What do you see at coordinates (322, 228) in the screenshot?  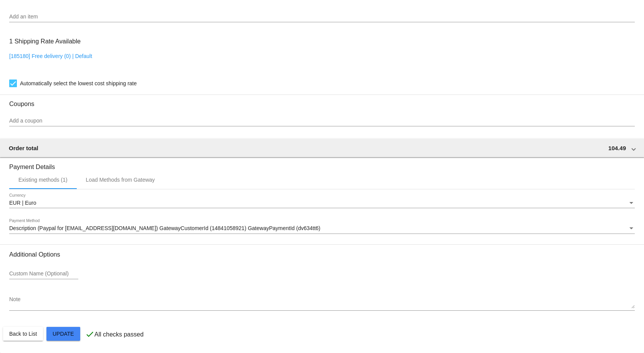 I see `mat-select: Payment Method` at bounding box center [322, 228].